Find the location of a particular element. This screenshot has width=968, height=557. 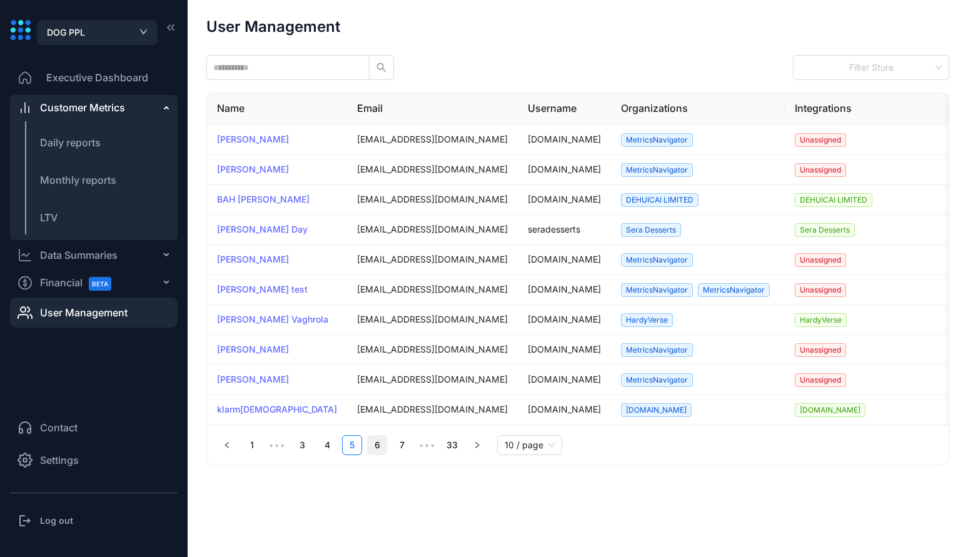

span: BETA is located at coordinates (100, 284).